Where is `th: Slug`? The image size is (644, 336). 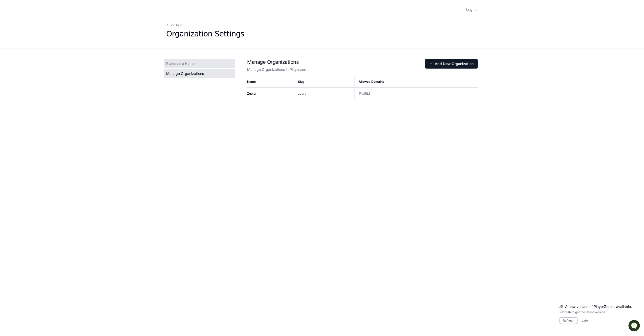 th: Slug is located at coordinates (324, 82).